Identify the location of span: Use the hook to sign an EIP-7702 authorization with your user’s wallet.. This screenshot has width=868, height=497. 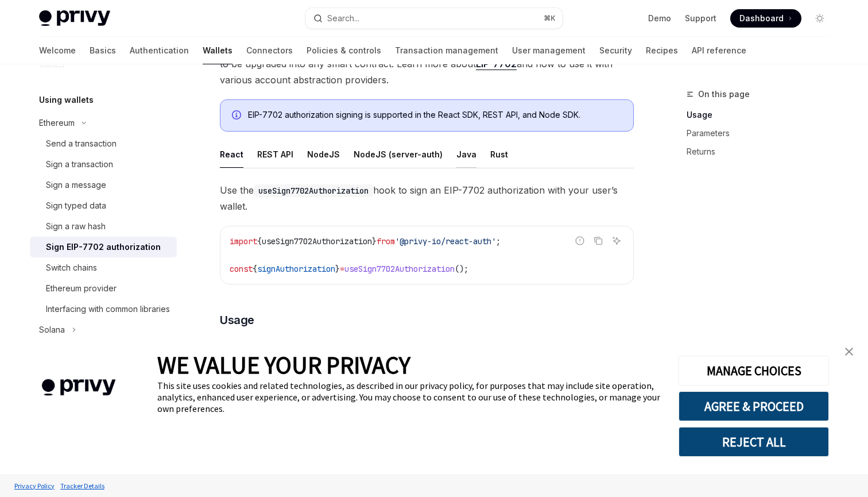
(427, 198).